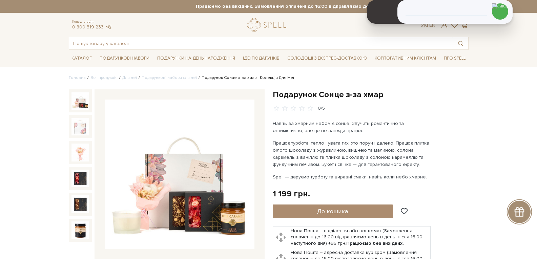 This screenshot has height=259, width=537. Describe the element at coordinates (77, 78) in the screenshot. I see `a: Головна` at that location.